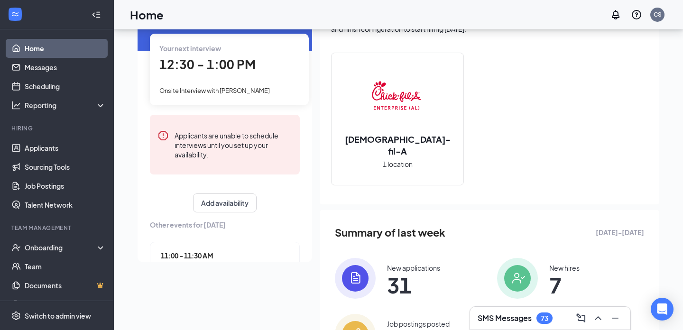 The image size is (683, 330). Describe the element at coordinates (545, 318) in the screenshot. I see `div: 73` at that location.